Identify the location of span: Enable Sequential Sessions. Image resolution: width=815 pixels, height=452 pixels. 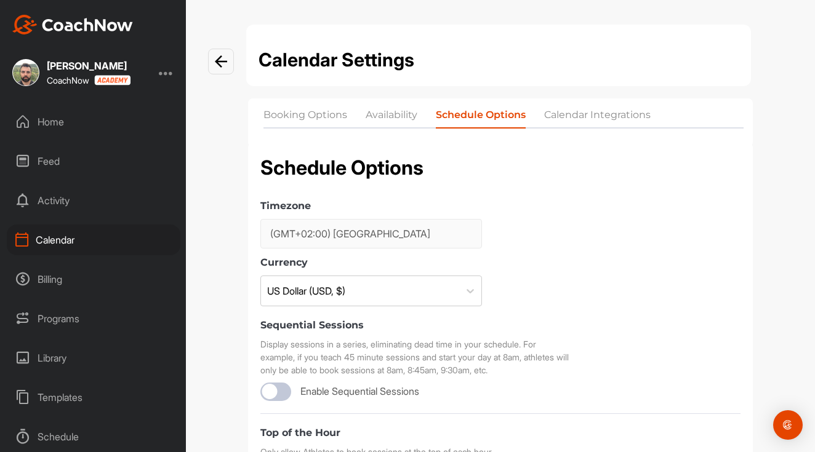
(359, 391).